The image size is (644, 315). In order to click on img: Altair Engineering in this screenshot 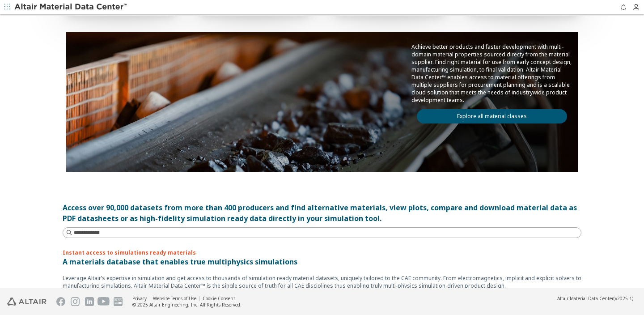, I will do `click(27, 302)`.